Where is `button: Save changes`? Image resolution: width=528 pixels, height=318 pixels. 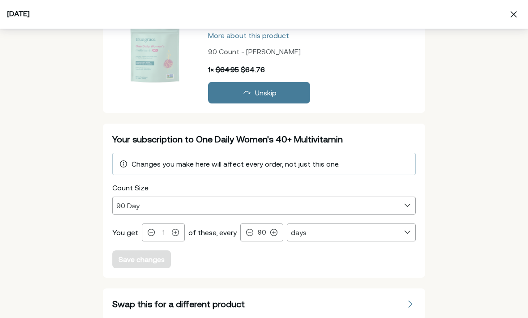
button: Save changes is located at coordinates (141, 259).